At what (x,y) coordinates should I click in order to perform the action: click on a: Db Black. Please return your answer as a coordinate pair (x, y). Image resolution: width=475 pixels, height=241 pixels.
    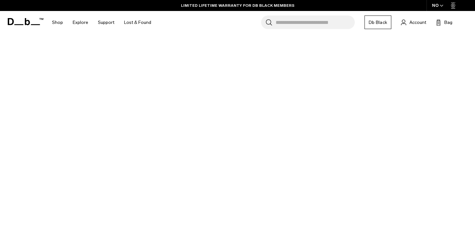
    Looking at the image, I should click on (378, 22).